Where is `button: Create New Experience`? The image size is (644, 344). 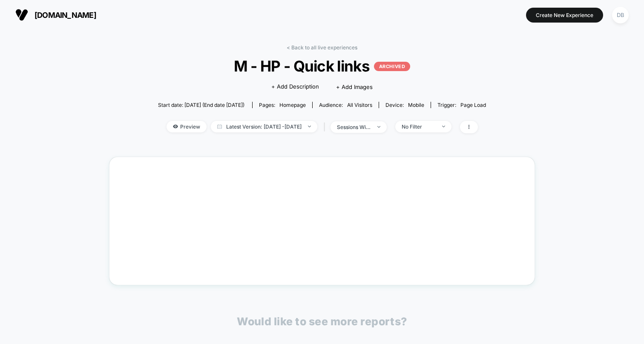 button: Create New Experience is located at coordinates (564, 15).